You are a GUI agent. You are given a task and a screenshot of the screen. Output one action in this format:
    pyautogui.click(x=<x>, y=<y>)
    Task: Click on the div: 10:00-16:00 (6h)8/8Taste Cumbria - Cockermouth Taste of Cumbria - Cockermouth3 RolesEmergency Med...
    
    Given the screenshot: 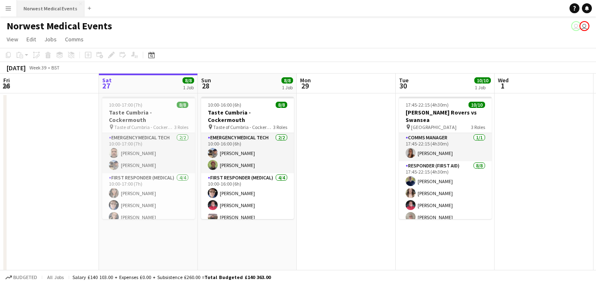 What is the action you would take?
    pyautogui.click(x=247, y=158)
    